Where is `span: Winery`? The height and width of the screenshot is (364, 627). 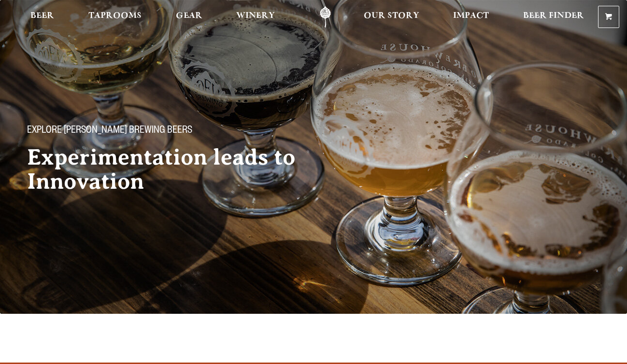
span: Winery is located at coordinates (255, 16).